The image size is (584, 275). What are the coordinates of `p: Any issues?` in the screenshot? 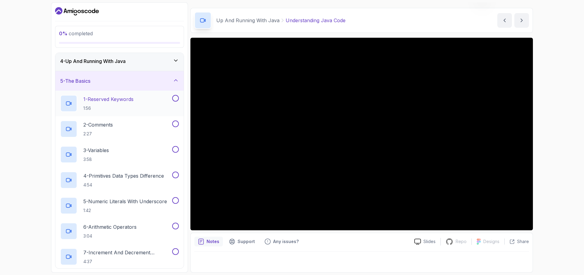 It's located at (286, 241).